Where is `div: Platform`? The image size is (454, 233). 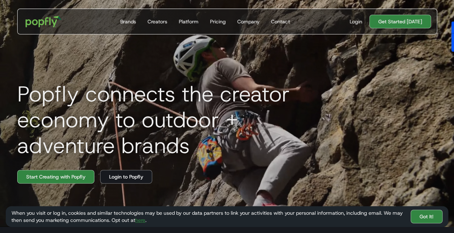
div: Platform is located at coordinates (188, 22).